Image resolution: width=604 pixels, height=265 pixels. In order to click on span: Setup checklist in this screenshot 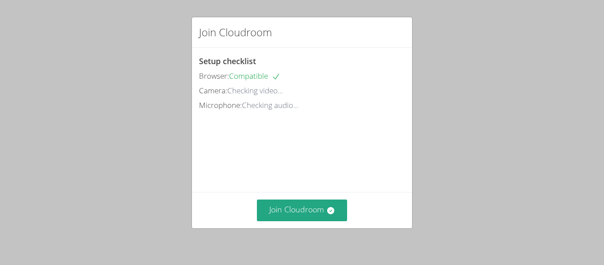, I will do `click(227, 61)`.